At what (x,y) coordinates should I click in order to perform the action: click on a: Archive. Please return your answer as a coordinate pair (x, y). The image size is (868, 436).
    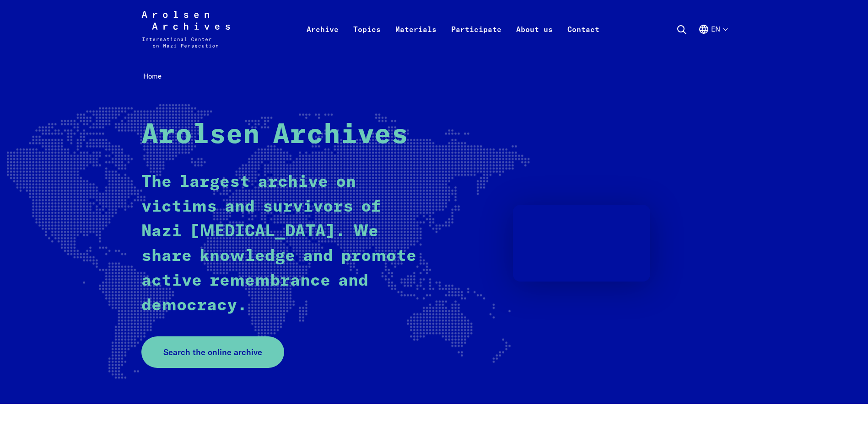
    Looking at the image, I should click on (323, 41).